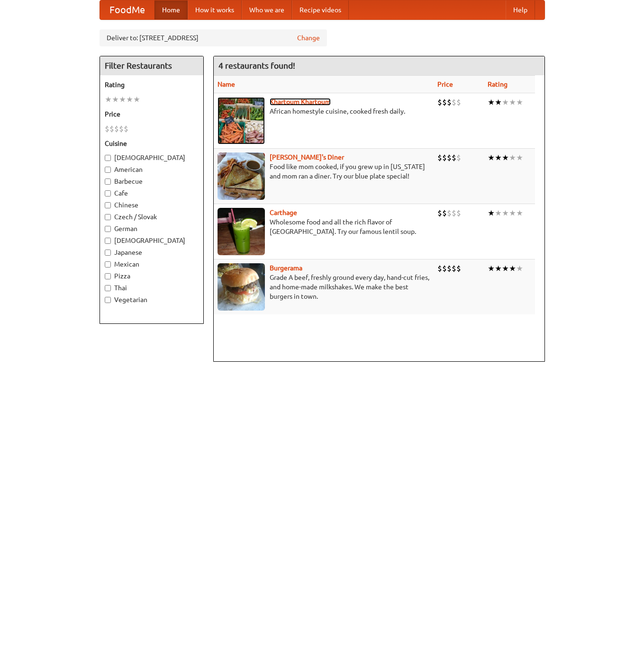 This screenshot has height=670, width=644. What do you see at coordinates (108, 181) in the screenshot?
I see `input: Barbecue` at bounding box center [108, 181].